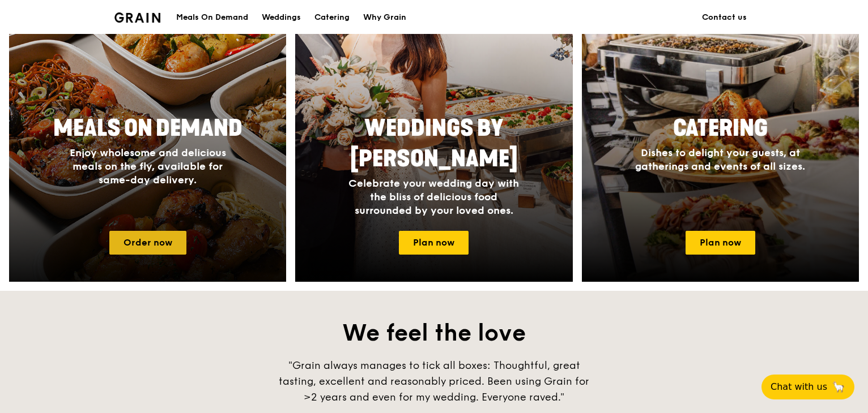  I want to click on a: Weddings, so click(281, 18).